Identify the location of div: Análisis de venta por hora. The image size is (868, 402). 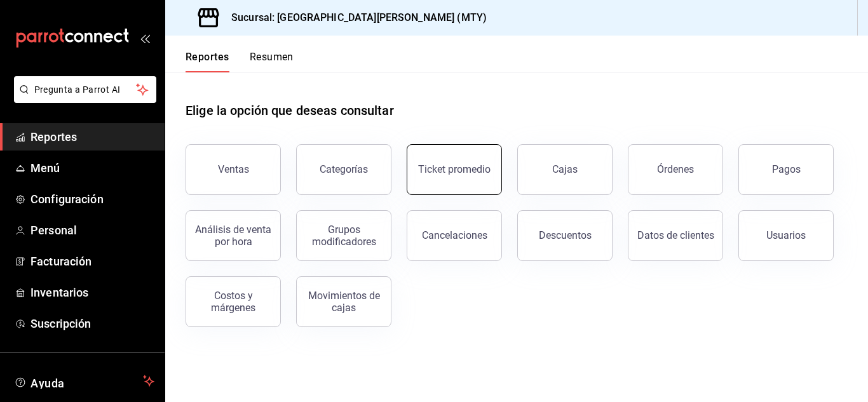
(233, 236).